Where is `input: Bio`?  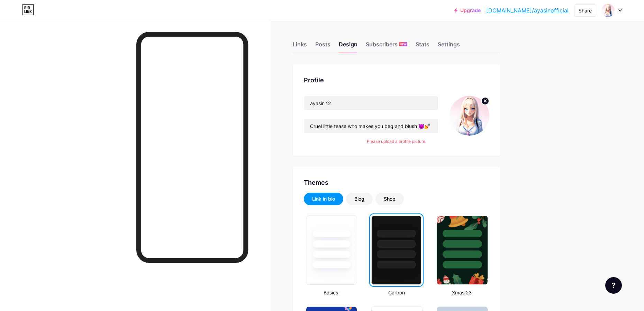 input: Bio is located at coordinates (371, 126).